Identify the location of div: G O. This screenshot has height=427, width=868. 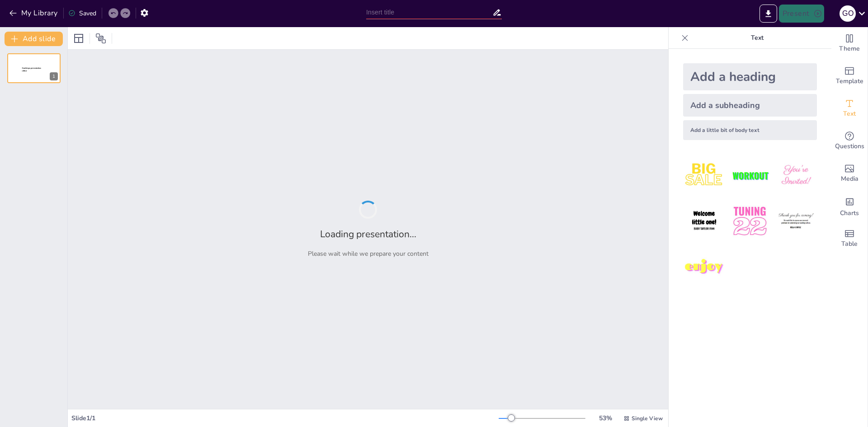
(847, 13).